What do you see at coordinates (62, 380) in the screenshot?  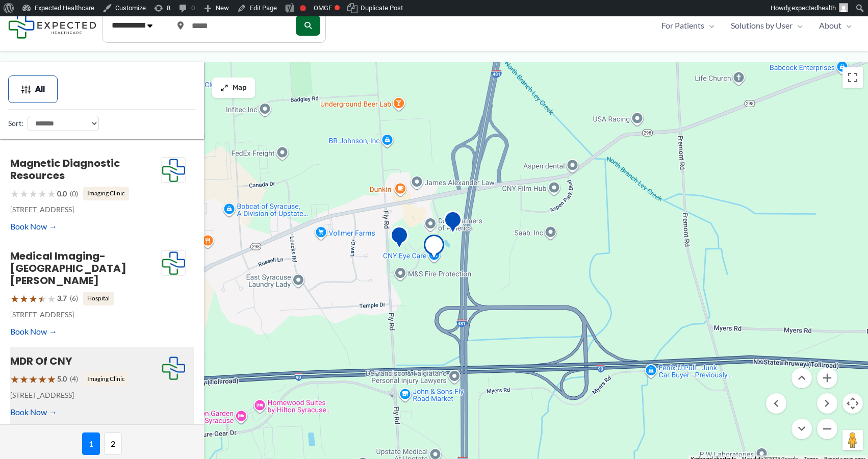 I see `span: 5.0` at bounding box center [62, 380].